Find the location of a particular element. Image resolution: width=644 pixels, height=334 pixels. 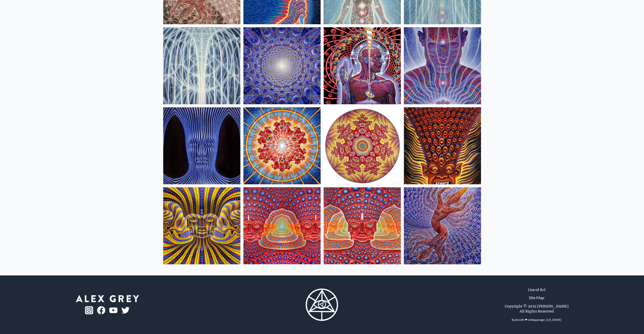

div: All Rights Reserved is located at coordinates (537, 311).